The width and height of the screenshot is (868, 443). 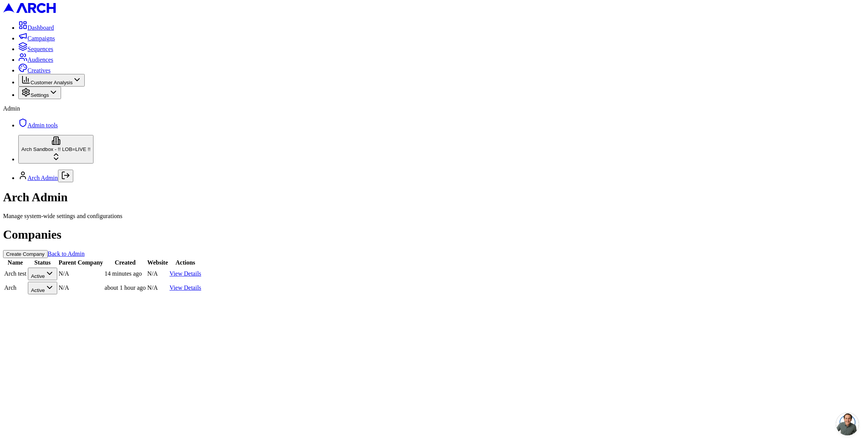 What do you see at coordinates (848, 424) in the screenshot?
I see `a: Open chat` at bounding box center [848, 424].